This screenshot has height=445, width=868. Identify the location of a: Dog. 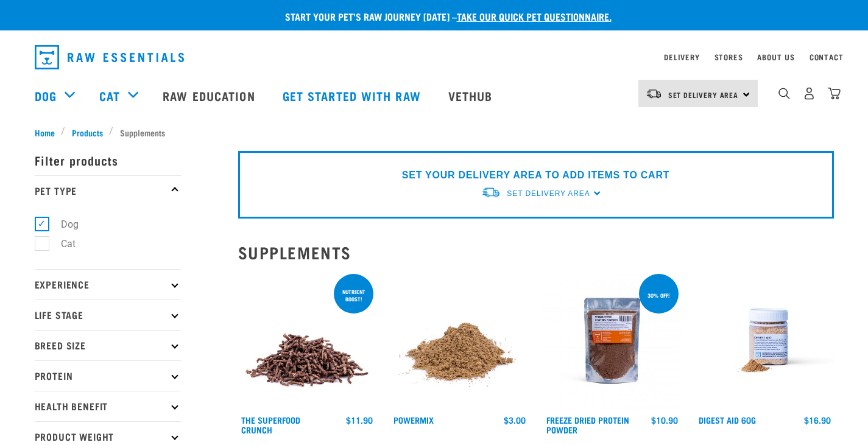
(45, 96).